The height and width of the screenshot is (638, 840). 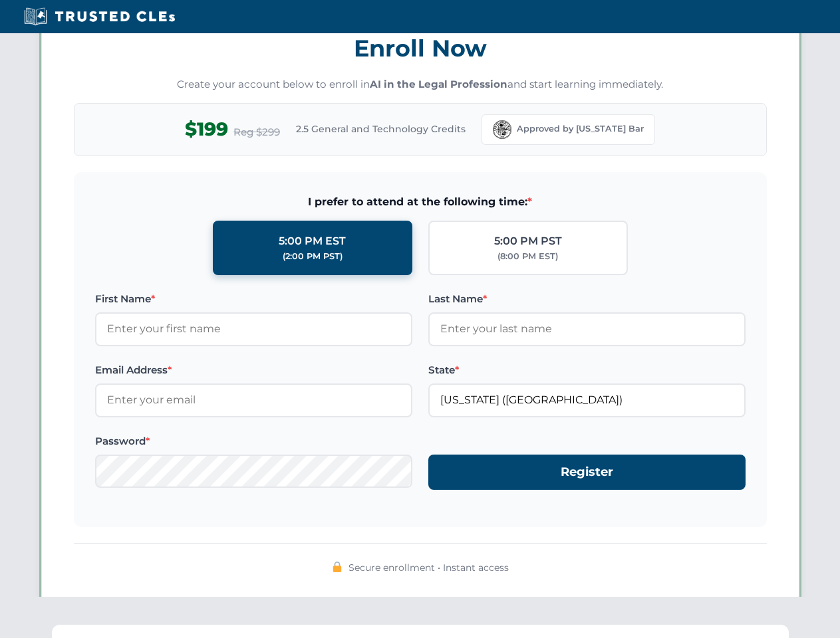 I want to click on span: Reg $299, so click(x=257, y=132).